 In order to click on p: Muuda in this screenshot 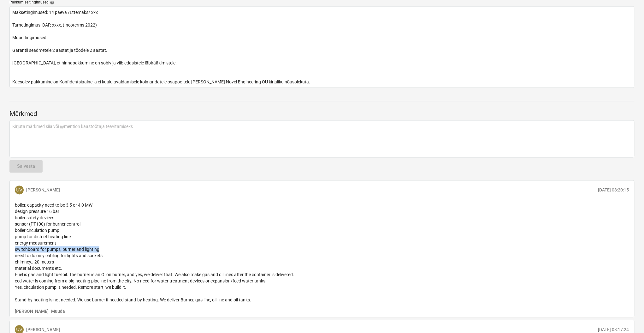, I will do `click(58, 312)`.